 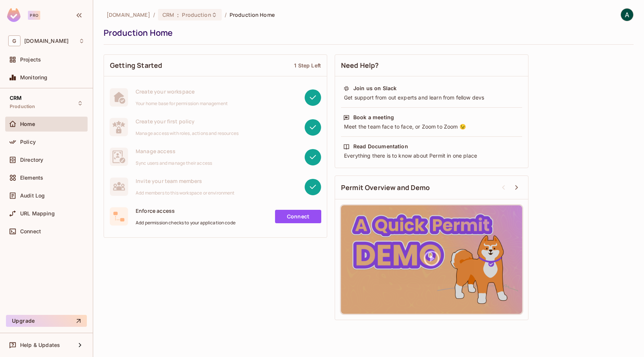 I want to click on span: Manage access, so click(x=174, y=151).